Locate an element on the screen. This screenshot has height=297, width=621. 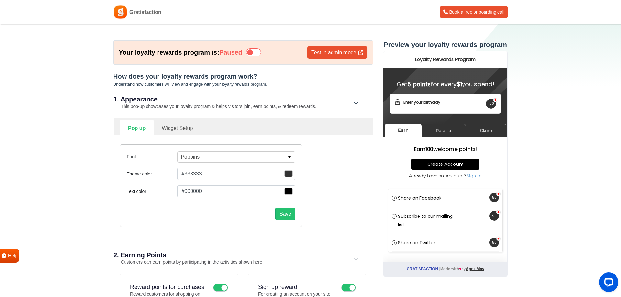
label: Text color is located at coordinates (152, 192).